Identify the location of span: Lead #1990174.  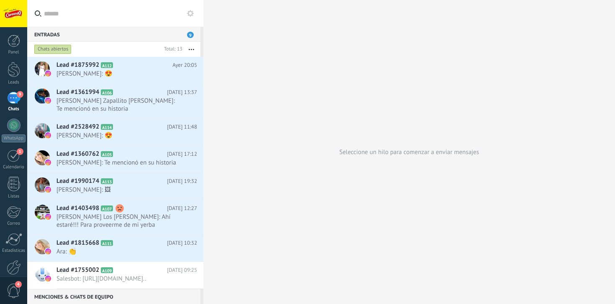
(78, 181).